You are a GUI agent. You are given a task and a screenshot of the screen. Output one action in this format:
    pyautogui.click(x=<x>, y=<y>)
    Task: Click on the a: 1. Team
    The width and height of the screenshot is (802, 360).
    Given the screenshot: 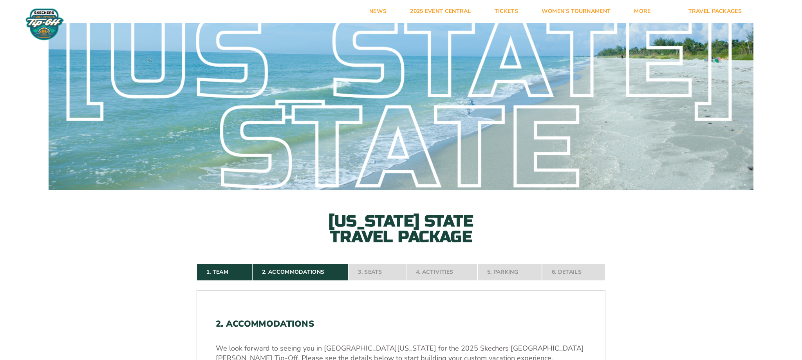 What is the action you would take?
    pyautogui.click(x=225, y=272)
    